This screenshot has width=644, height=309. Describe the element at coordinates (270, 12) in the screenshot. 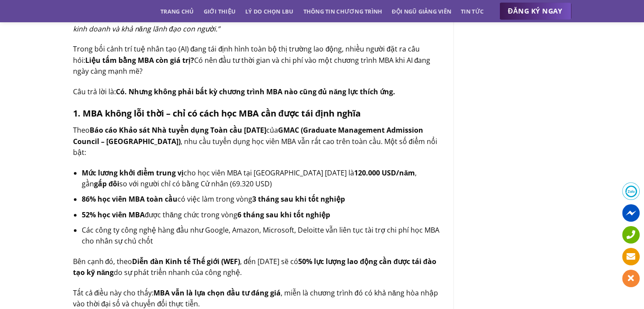

I see `a: Lý do chọn LBU` at that location.